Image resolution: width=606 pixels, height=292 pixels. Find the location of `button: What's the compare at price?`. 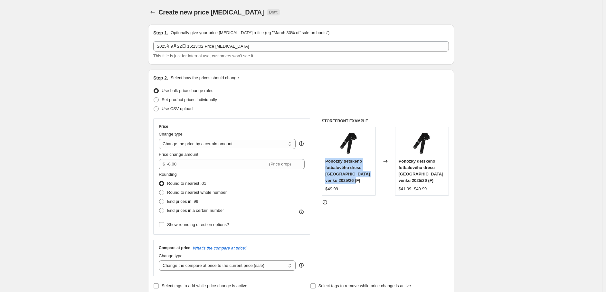

button: What's the compare at price? is located at coordinates (220, 248).